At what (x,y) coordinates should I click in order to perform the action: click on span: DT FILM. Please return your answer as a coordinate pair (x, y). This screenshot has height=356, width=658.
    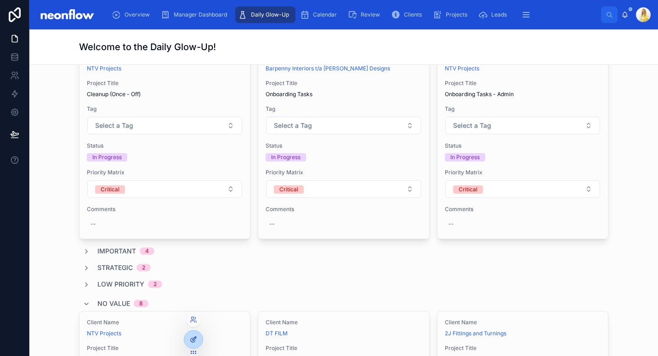
    Looking at the image, I should click on (277, 333).